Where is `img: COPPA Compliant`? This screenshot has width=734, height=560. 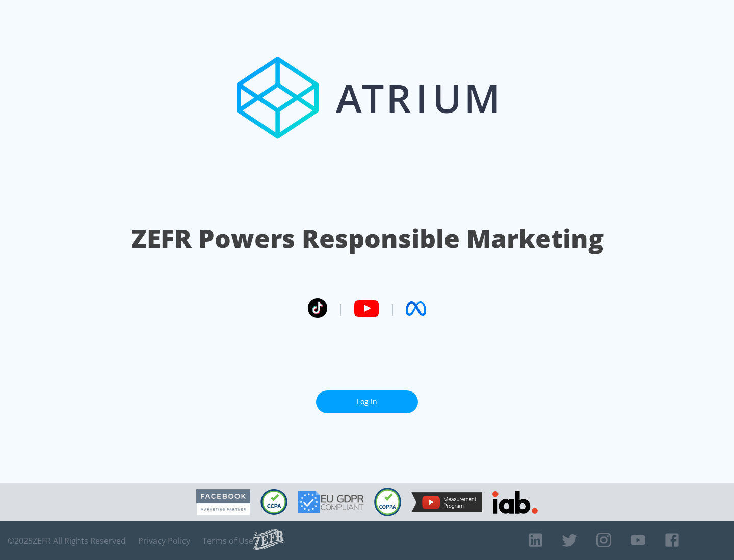
img: COPPA Compliant is located at coordinates (387, 502).